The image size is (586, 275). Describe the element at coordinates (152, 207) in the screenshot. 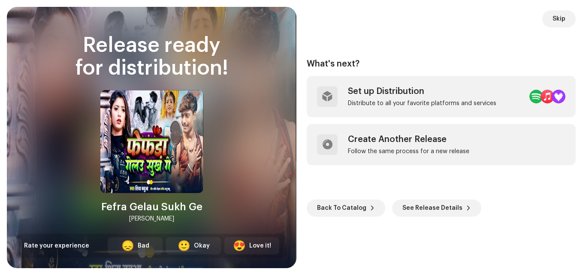

I see `div: Fefra Gelau Sukh Ge` at that location.